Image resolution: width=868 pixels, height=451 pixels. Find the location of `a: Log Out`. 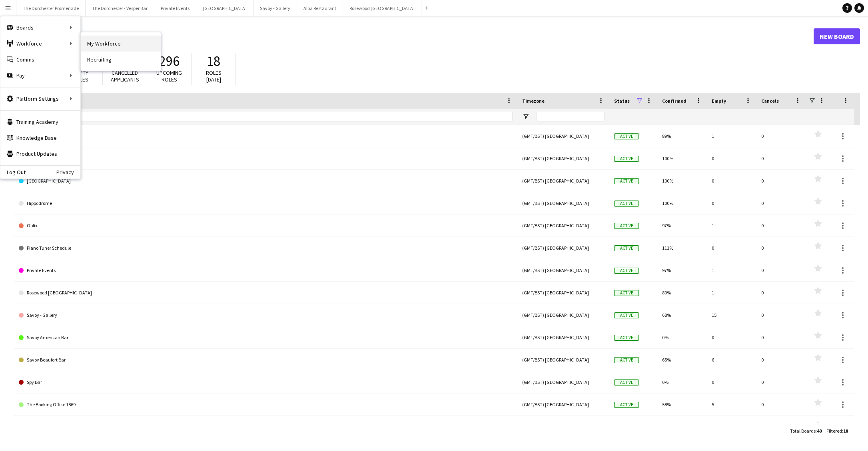

a: Log Out is located at coordinates (13, 172).